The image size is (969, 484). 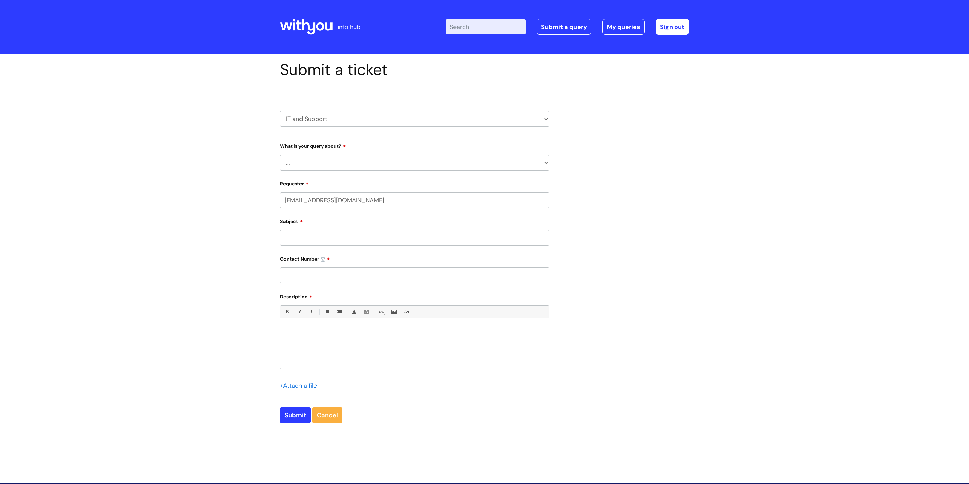 What do you see at coordinates (414, 296) in the screenshot?
I see `label: Description` at bounding box center [414, 296].